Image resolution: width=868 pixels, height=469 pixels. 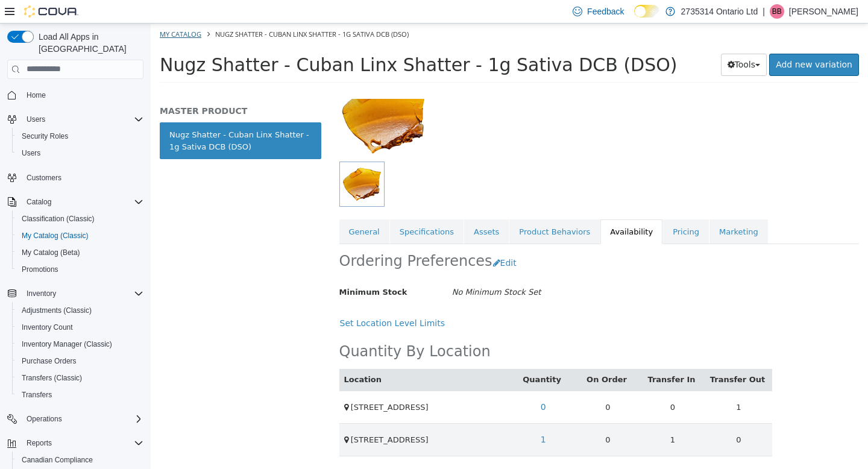 What do you see at coordinates (80, 395) in the screenshot?
I see `button: Transfers` at bounding box center [80, 395].